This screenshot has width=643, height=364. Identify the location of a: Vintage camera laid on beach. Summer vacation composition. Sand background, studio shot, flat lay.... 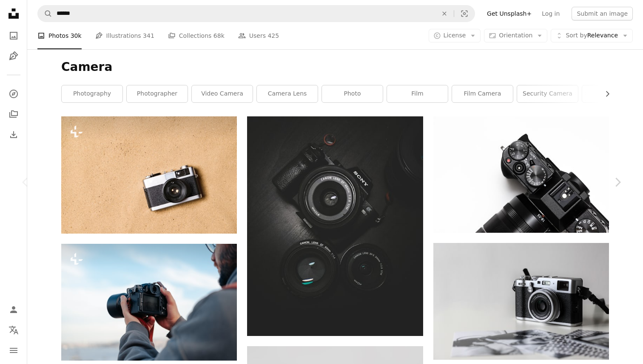
(149, 175).